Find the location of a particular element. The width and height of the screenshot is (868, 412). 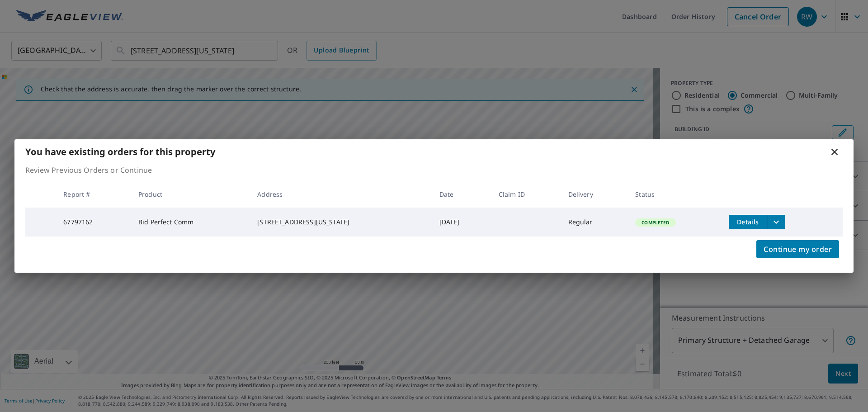

span: Continue my order is located at coordinates (797, 249).